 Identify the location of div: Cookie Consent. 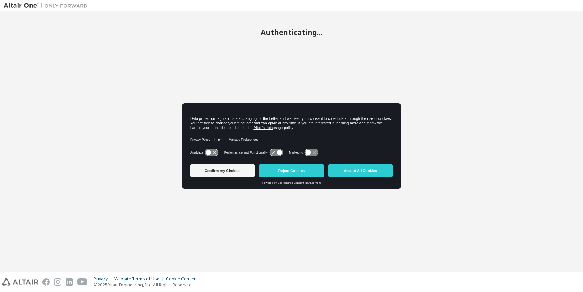
(184, 279).